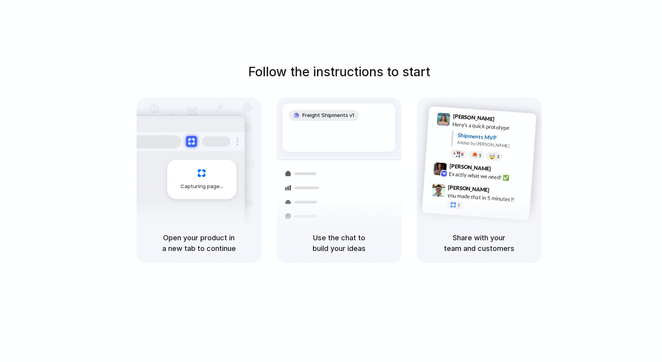 This screenshot has width=662, height=362. Describe the element at coordinates (500, 191) in the screenshot. I see `span: 9:47 AM` at that location.